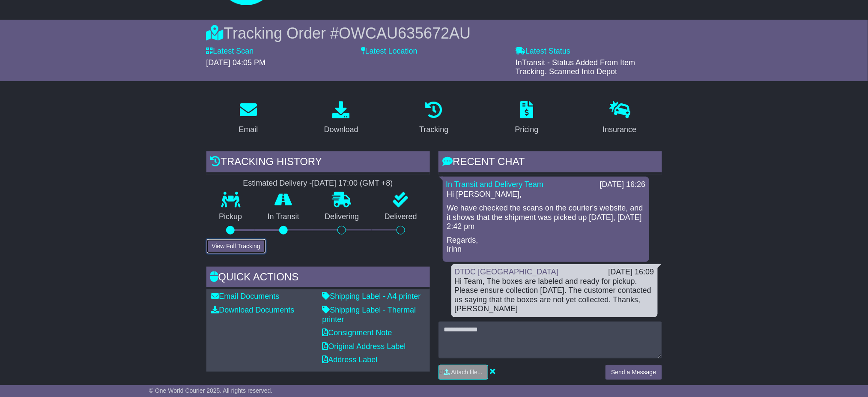  Describe the element at coordinates (546, 217) in the screenshot. I see `p: We have checked the scans on the courier's website, and it shows that the shipment was picked up ...` at that location.